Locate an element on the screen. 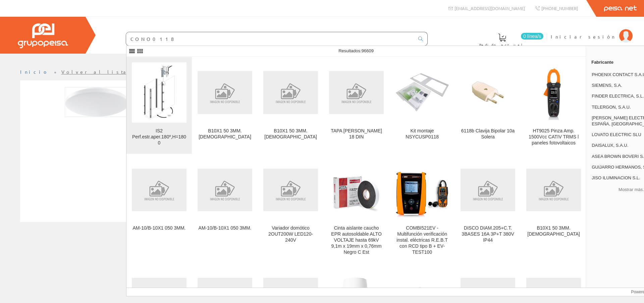  div: IS2 Perf.estr.aper.180º,H=1800 is located at coordinates (159, 137).